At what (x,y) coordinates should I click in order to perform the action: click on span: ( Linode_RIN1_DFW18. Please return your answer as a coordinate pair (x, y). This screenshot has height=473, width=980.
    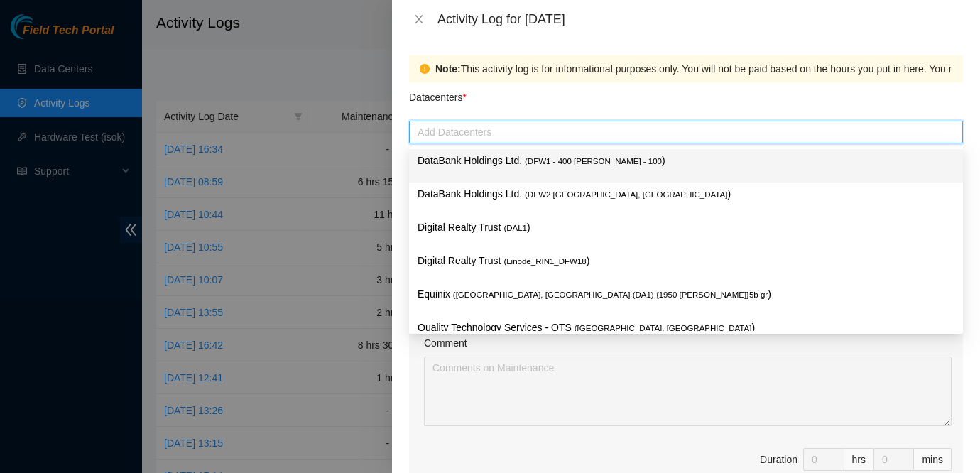
    Looking at the image, I should click on (544, 261).